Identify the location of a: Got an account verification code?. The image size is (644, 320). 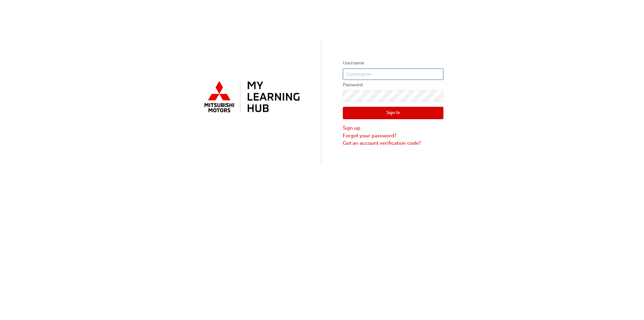
(393, 143).